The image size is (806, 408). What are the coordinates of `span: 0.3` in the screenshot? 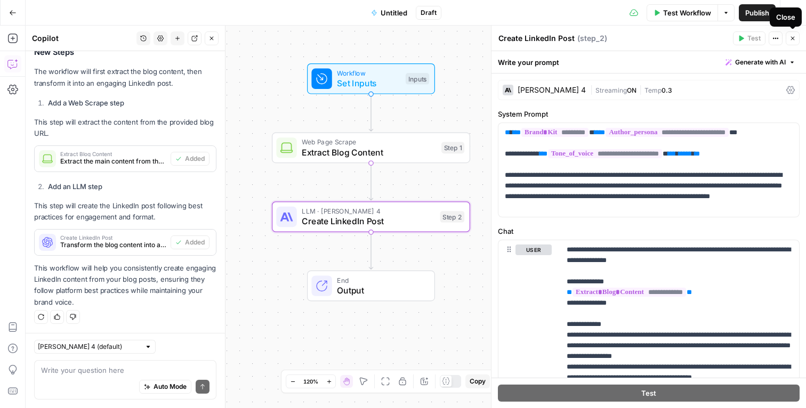 It's located at (667, 90).